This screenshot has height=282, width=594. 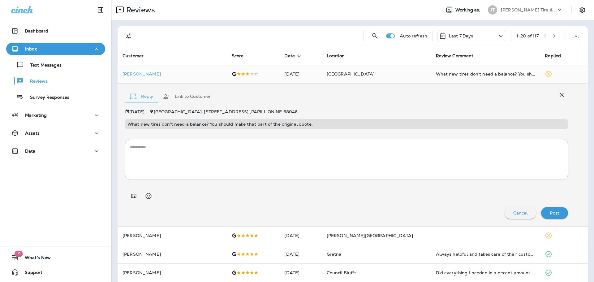 What do you see at coordinates (342, 273) in the screenshot?
I see `span: Council Bluffs` at bounding box center [342, 273].